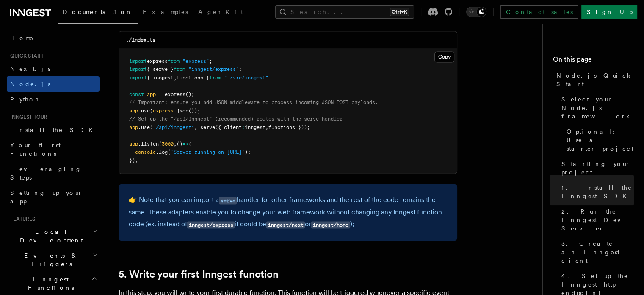 This screenshot has width=644, height=295. What do you see at coordinates (539, 12) in the screenshot?
I see `a: Contact sales` at bounding box center [539, 12].